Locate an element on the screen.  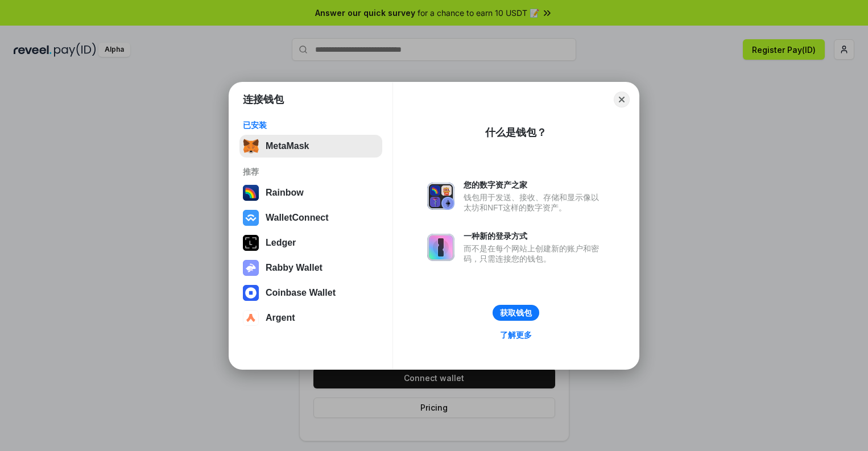
img: svg+xml,%3Csvg%20width%3D%22120%22%20height%3D%22120%22%20viewBox%3D%220%200%20120%20120%22%20fil... is located at coordinates (251, 193).